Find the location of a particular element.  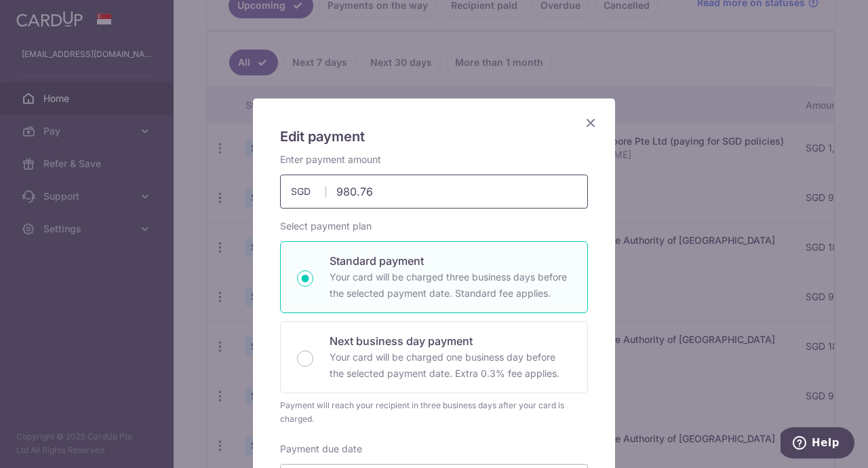

span: Help is located at coordinates (45, 16).